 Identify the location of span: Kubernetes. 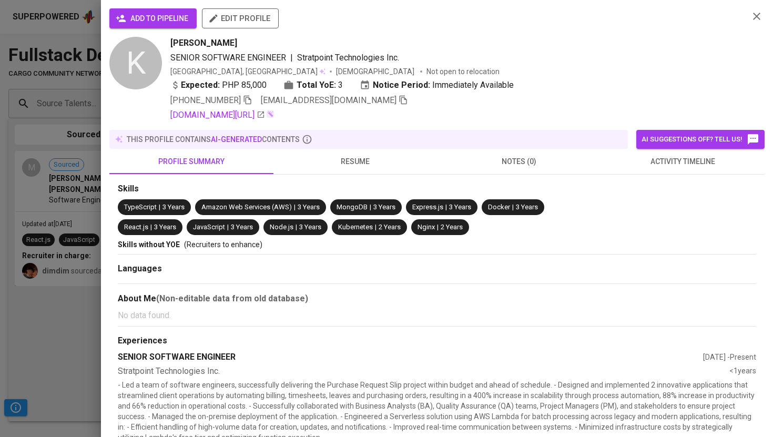
(355, 227).